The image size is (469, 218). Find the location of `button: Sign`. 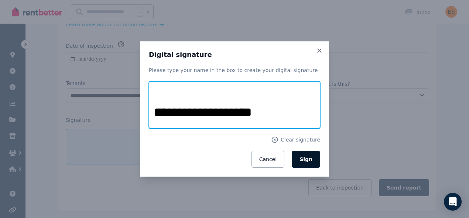

button: Sign is located at coordinates (305, 159).